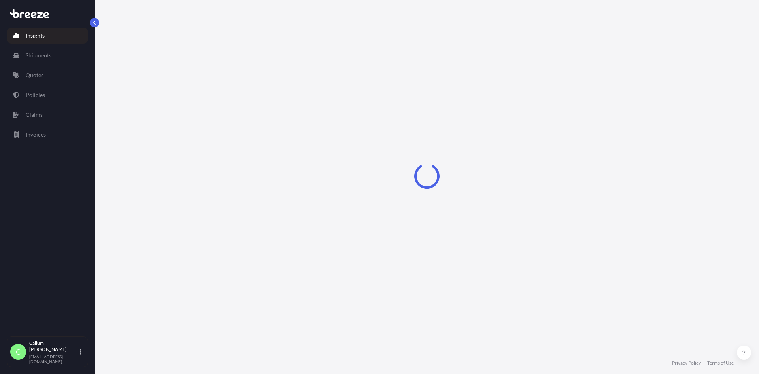  I want to click on a: Invoices, so click(47, 134).